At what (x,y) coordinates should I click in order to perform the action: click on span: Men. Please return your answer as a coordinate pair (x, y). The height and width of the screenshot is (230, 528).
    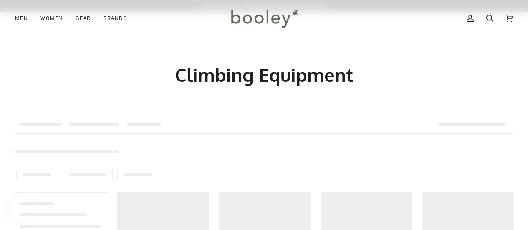
    Looking at the image, I should click on (21, 18).